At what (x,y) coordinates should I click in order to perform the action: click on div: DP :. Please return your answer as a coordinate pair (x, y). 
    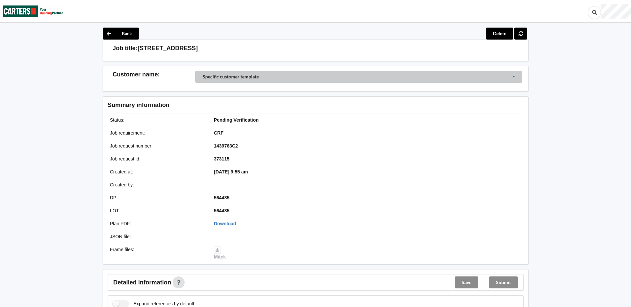
    Looking at the image, I should click on (157, 198).